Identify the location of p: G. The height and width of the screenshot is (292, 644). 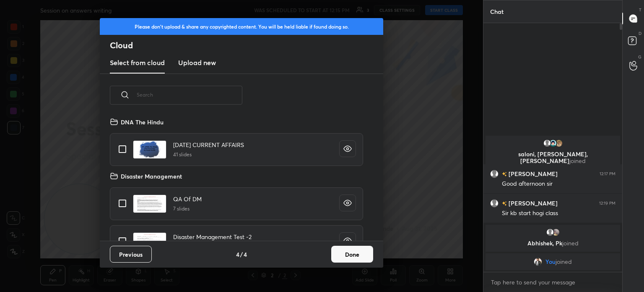
(640, 57).